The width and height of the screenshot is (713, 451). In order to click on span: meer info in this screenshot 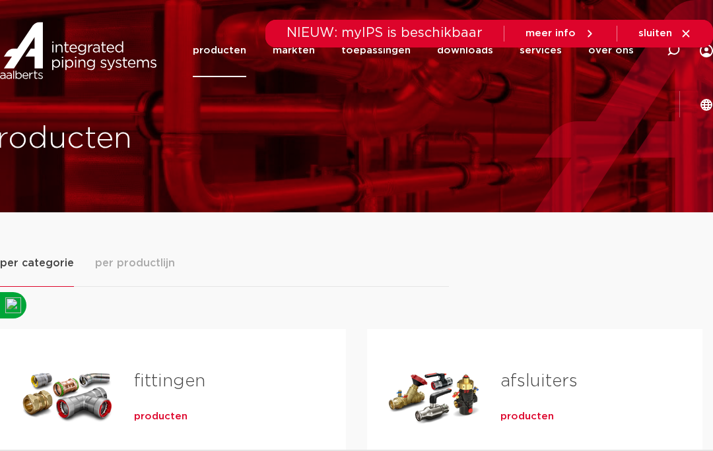, I will do `click(550, 33)`.